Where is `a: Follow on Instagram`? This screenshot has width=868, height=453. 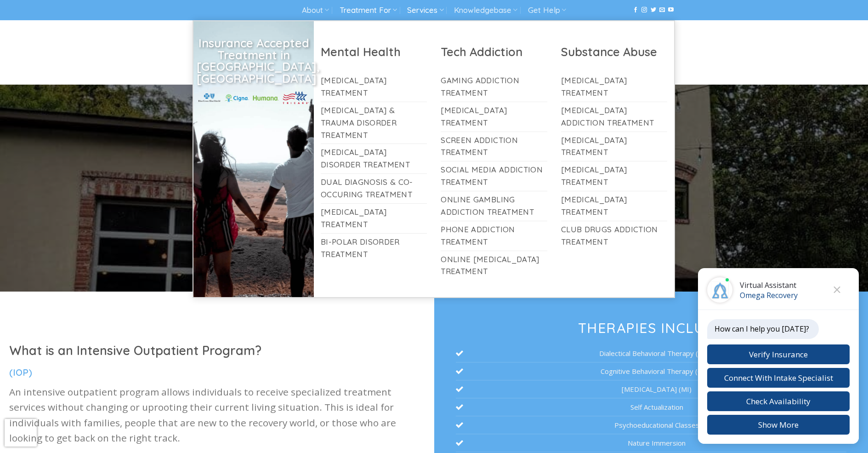 a: Follow on Instagram is located at coordinates (645, 10).